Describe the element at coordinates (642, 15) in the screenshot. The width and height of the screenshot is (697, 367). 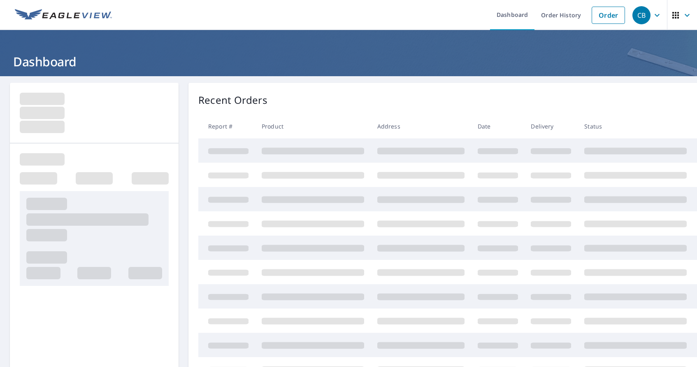
I see `div: CB` at that location.